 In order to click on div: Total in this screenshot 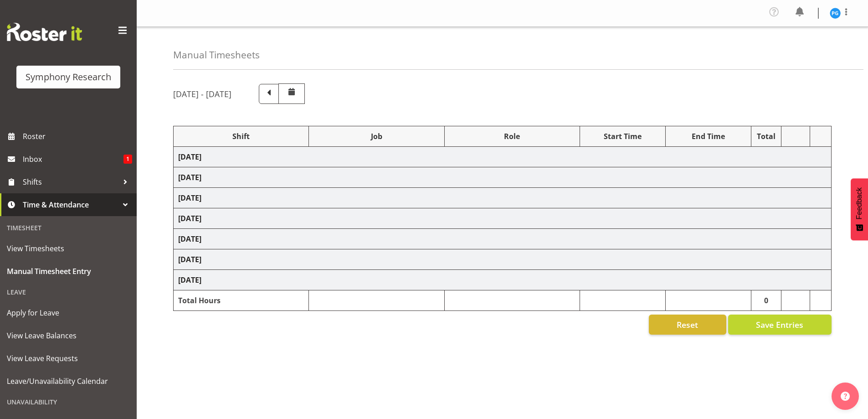, I will do `click(766, 136)`.